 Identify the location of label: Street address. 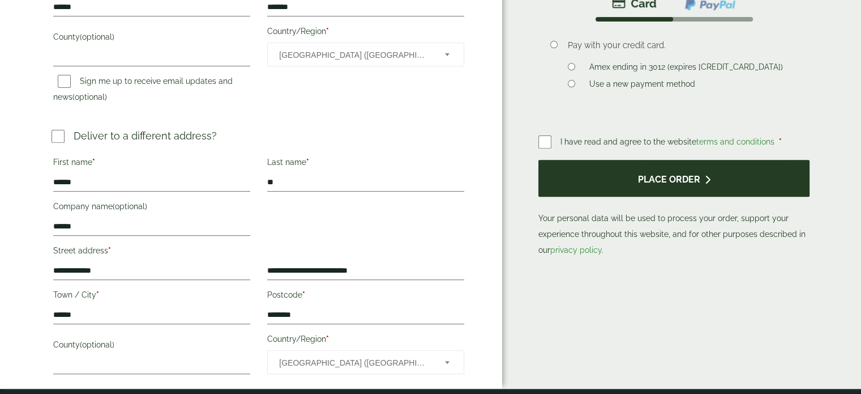
(152, 252).